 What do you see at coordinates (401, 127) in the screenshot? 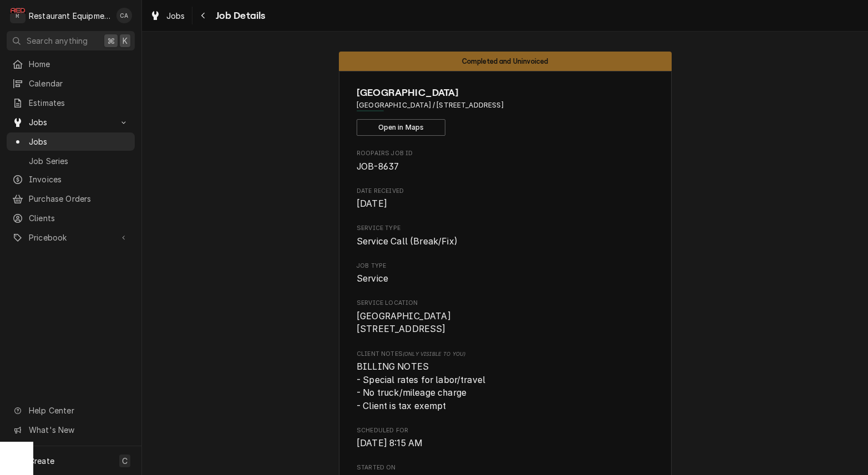
I see `button: Open in Maps` at bounding box center [401, 127].